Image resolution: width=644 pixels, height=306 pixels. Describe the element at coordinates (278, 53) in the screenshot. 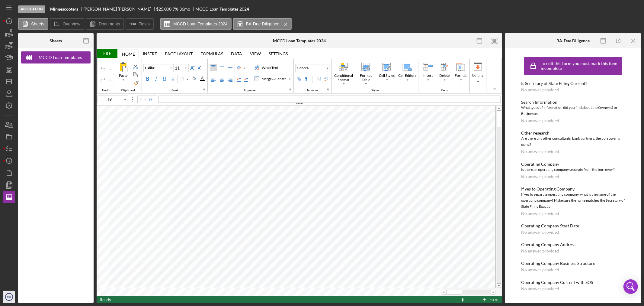

I see `div: Settings` at that location.